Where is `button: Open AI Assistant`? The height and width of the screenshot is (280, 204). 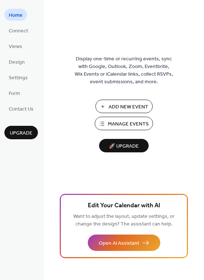 button: Open AI Assistant is located at coordinates (124, 243).